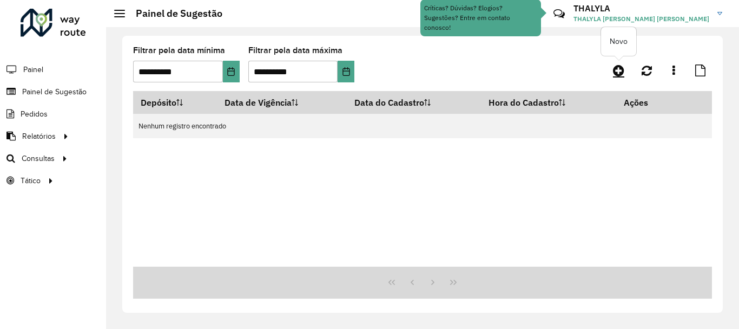  Describe the element at coordinates (423, 126) in the screenshot. I see `td: Nenhum registro encontrado` at that location.